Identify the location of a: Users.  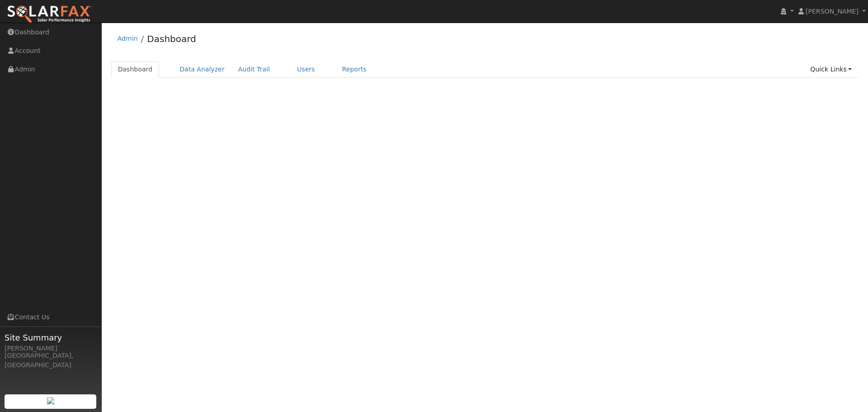
(306, 69).